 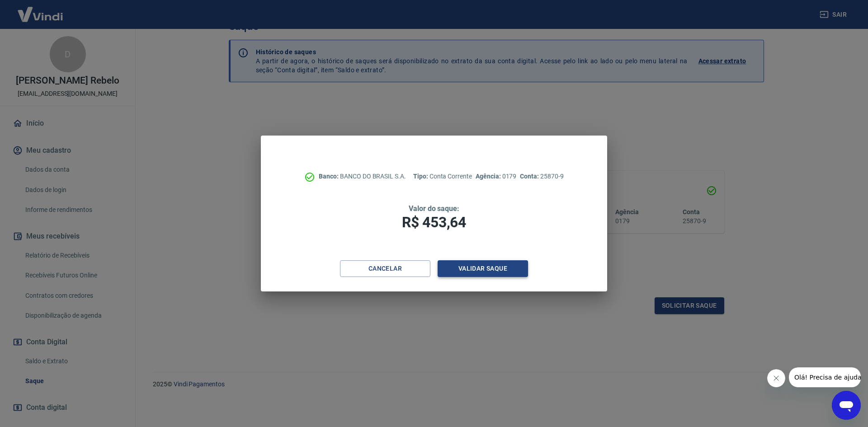 What do you see at coordinates (489, 176) in the screenshot?
I see `span: Agência:` at bounding box center [489, 176].